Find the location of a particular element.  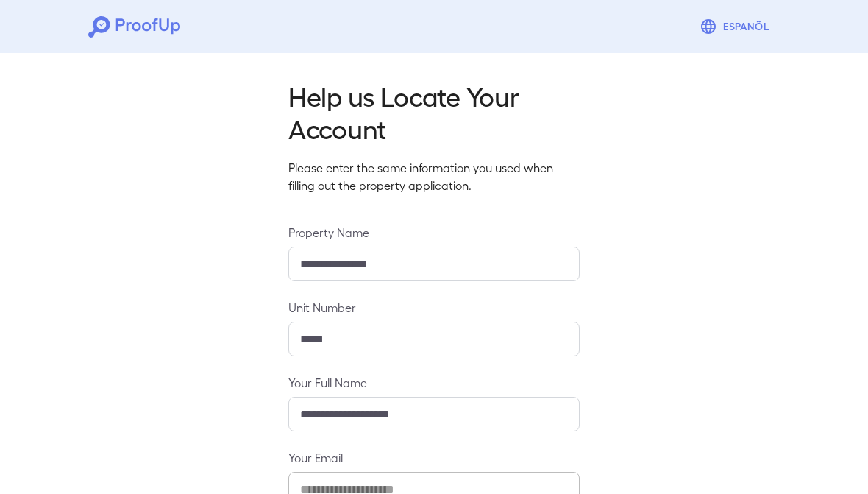

p: Please enter the same information you used when filling out the property application. is located at coordinates (434, 177).